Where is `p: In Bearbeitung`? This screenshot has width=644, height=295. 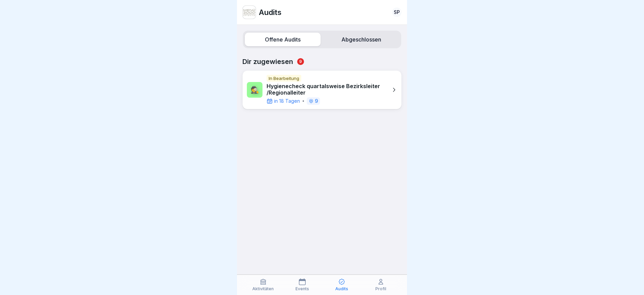 p: In Bearbeitung is located at coordinates (284, 79).